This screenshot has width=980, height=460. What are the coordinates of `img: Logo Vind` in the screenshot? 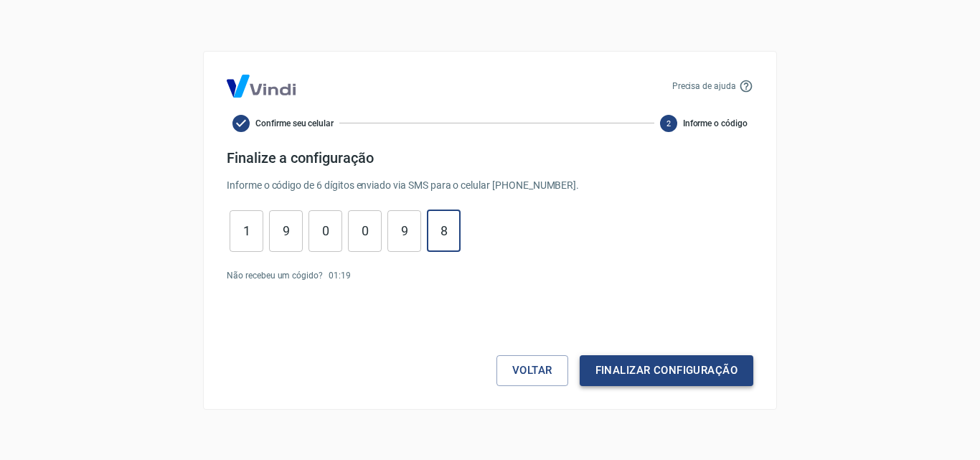 It's located at (261, 86).